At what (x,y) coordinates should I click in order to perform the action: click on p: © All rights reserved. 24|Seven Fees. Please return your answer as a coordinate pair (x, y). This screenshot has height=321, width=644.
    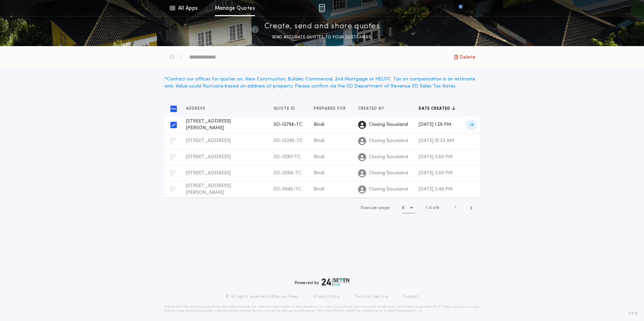
    Looking at the image, I should click on (262, 297).